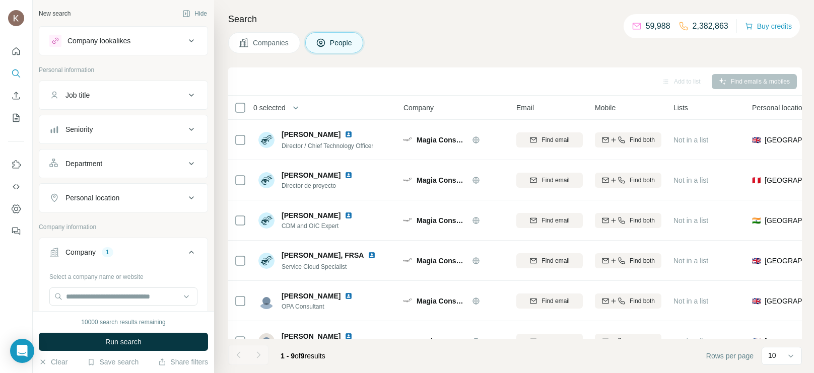  I want to click on p: 10, so click(772, 356).